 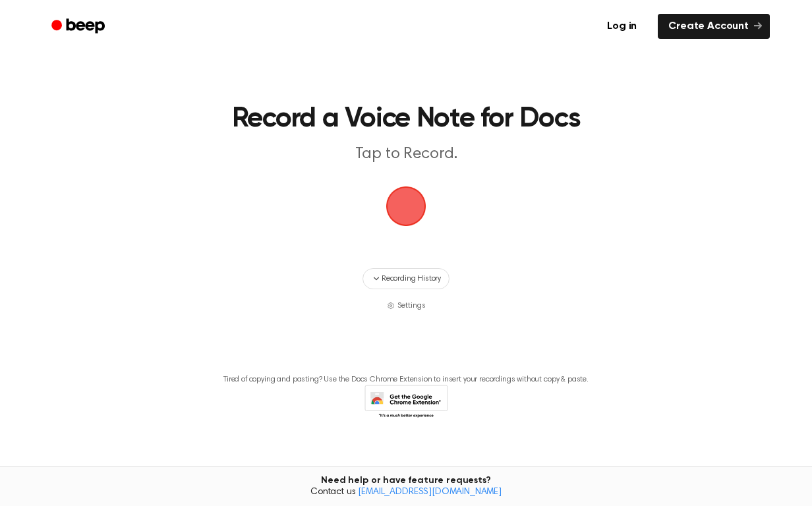 What do you see at coordinates (406, 119) in the screenshot?
I see `h1: Record a Voice Note for Docs` at bounding box center [406, 119].